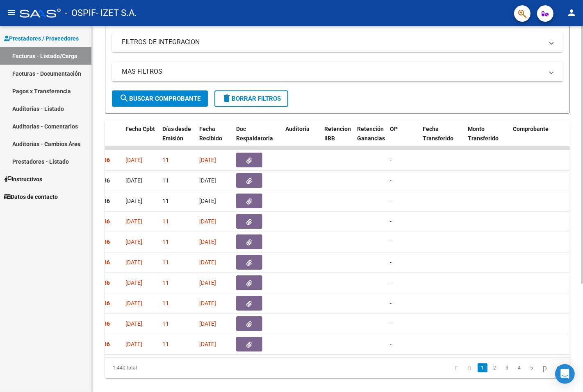 The height and width of the screenshot is (392, 583). What do you see at coordinates (571, 13) in the screenshot?
I see `mat-icon: person` at bounding box center [571, 13].